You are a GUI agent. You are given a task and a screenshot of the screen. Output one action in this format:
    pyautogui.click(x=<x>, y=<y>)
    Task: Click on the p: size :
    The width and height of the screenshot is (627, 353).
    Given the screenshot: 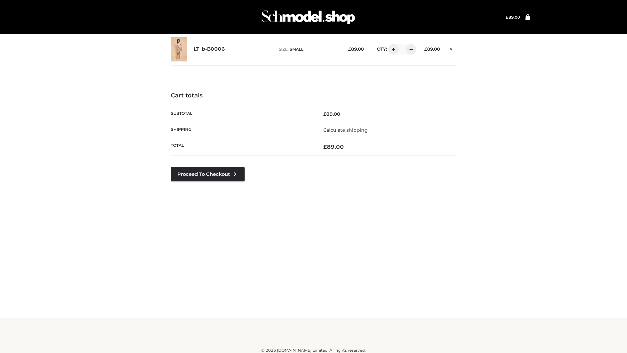 What is the action you would take?
    pyautogui.click(x=308, y=49)
    